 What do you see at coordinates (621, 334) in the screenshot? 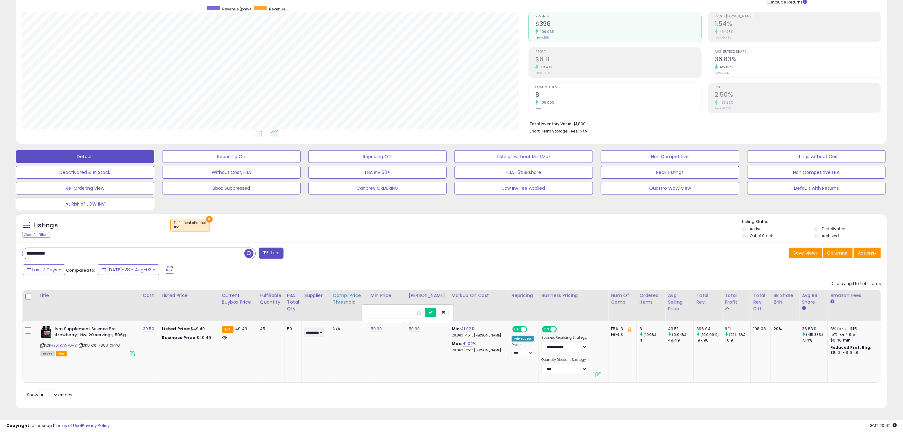
I see `div: FBM: 0` at bounding box center [621, 334].